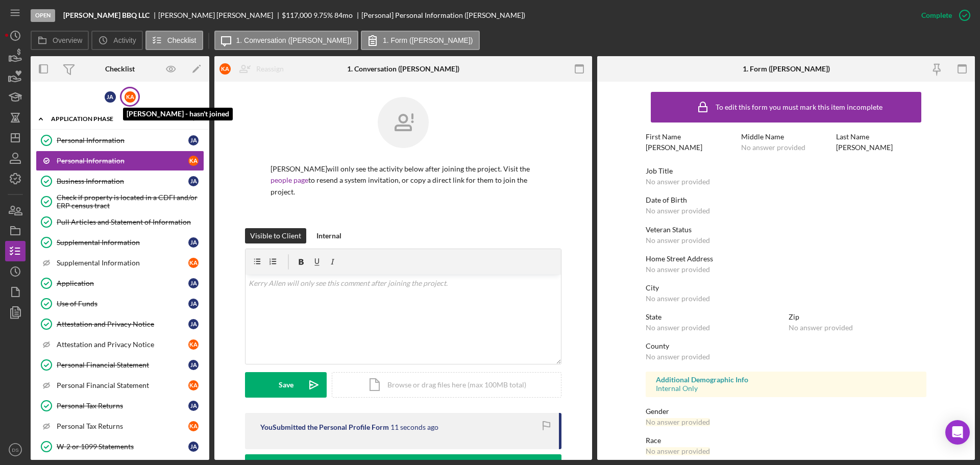  I want to click on div: Race, so click(786, 440).